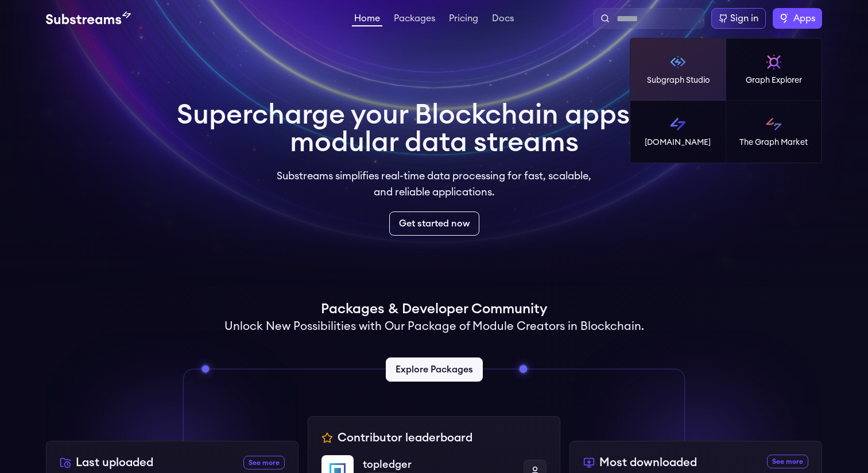 Image resolution: width=868 pixels, height=473 pixels. What do you see at coordinates (434, 309) in the screenshot?
I see `h1: Packages & Developer Community` at bounding box center [434, 309].